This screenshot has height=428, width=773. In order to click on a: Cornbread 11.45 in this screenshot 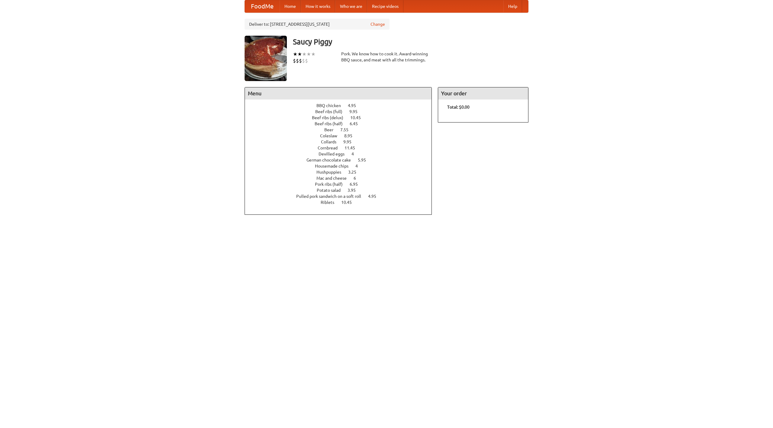, I will do `click(342, 148)`.